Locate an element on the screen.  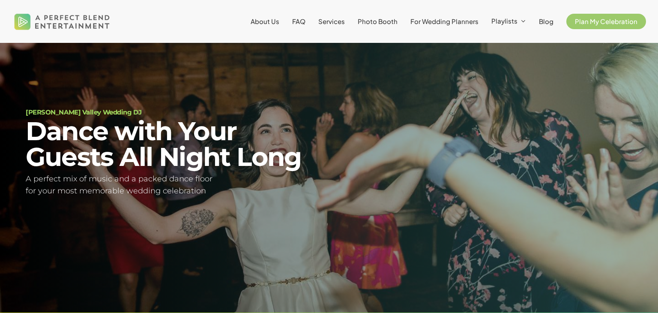
span: FAQ is located at coordinates (299, 21).